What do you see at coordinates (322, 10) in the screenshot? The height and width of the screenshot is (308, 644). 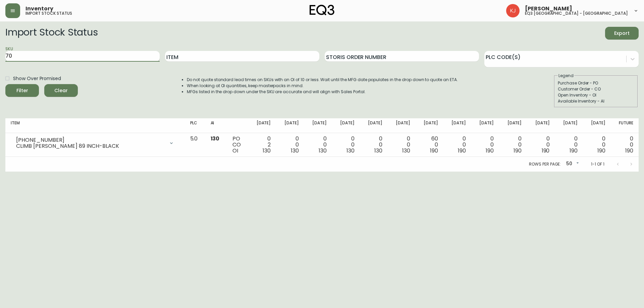 I see `img: logo` at bounding box center [322, 10].